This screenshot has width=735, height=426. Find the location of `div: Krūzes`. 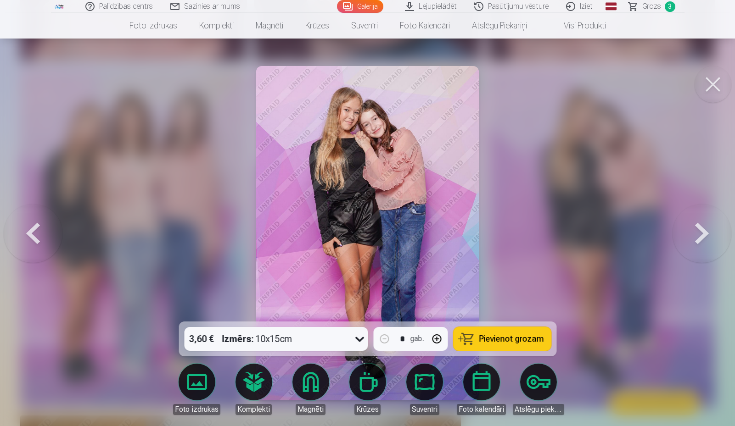

div: Krūzes is located at coordinates (367, 410).